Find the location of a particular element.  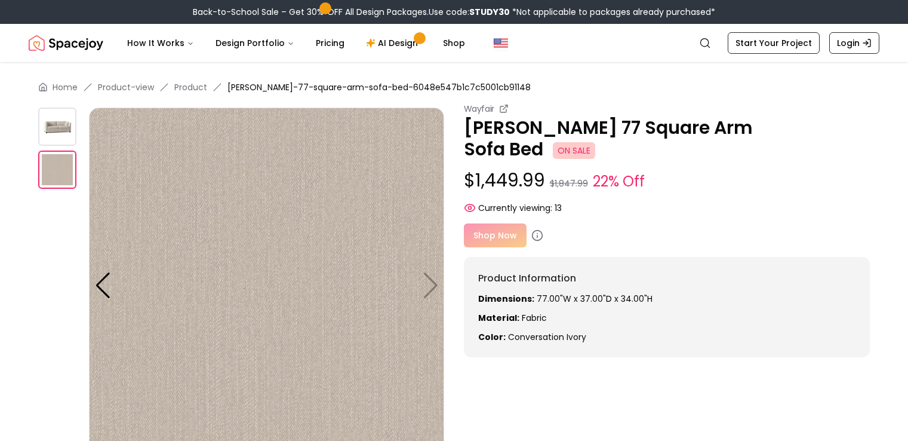

div: Back-to-School Sale – Get 30% OFF All Design Packages. is located at coordinates (454, 12).